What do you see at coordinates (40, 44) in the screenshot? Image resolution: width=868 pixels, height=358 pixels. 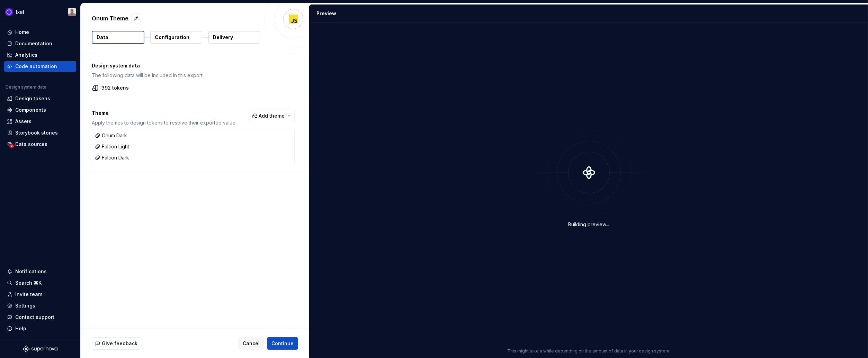 I see `a: Documentation` at bounding box center [40, 44].